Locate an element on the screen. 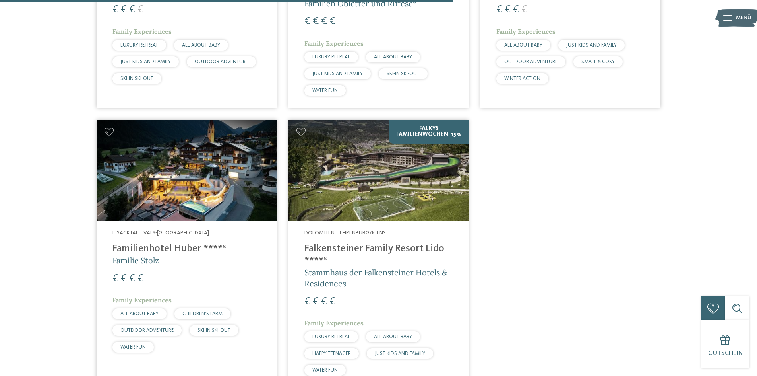 This screenshot has height=376, width=757. span: Familie Stolz is located at coordinates (136, 260).